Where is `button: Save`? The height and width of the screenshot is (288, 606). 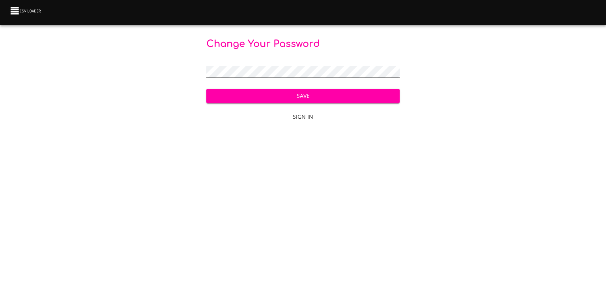 button: Save is located at coordinates (303, 96).